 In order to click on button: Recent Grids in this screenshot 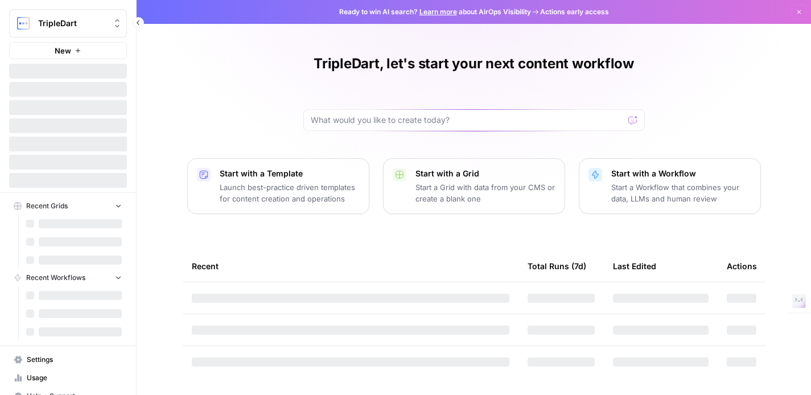, I will do `click(68, 206)`.